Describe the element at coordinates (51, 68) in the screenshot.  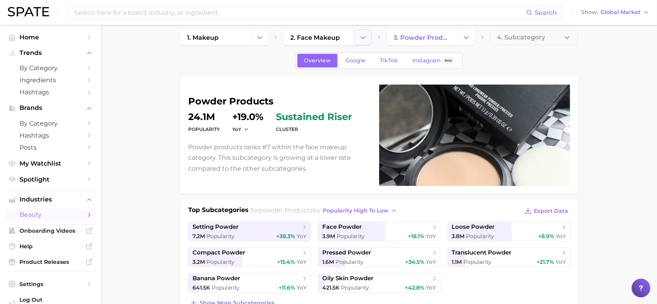
I see `span: by Category` at that location.